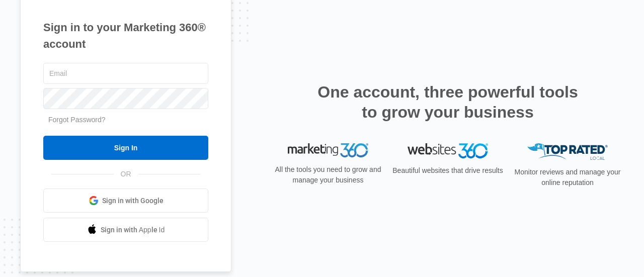 The height and width of the screenshot is (277, 644). What do you see at coordinates (77, 120) in the screenshot?
I see `a: Forgot Password?` at bounding box center [77, 120].